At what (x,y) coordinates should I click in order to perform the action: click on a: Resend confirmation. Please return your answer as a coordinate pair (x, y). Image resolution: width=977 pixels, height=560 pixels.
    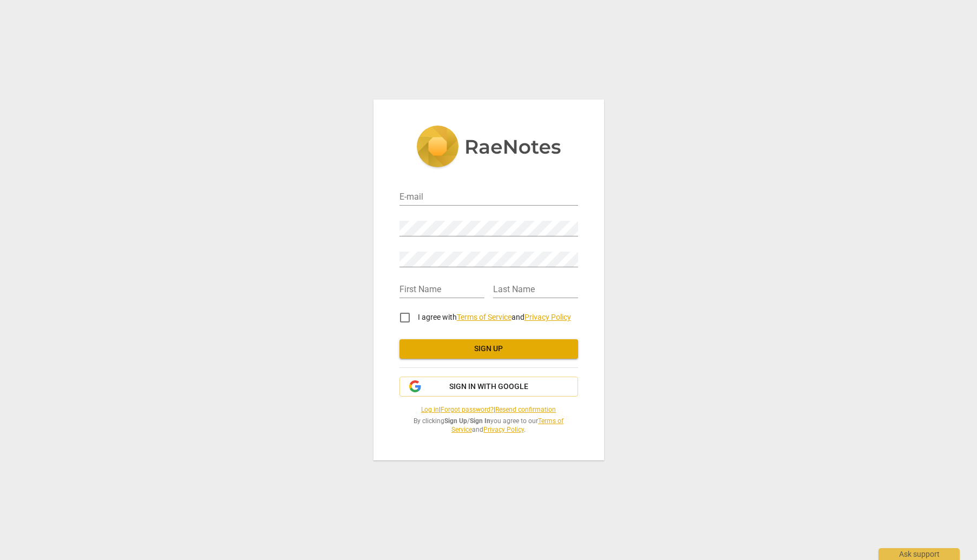
    Looking at the image, I should click on (526, 409).